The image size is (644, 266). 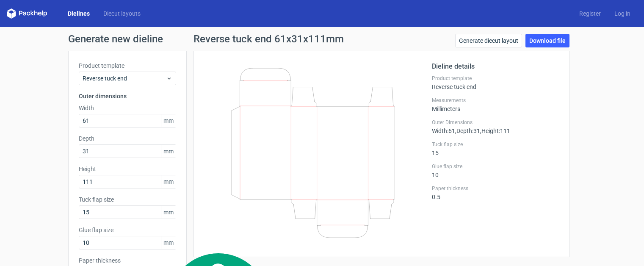 What do you see at coordinates (443, 131) in the screenshot?
I see `span: Width : 61` at bounding box center [443, 131].